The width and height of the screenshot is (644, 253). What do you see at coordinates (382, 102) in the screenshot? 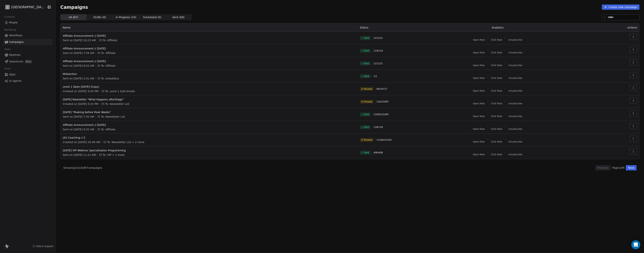
I see `span: 110 / 21087` at bounding box center [382, 102].